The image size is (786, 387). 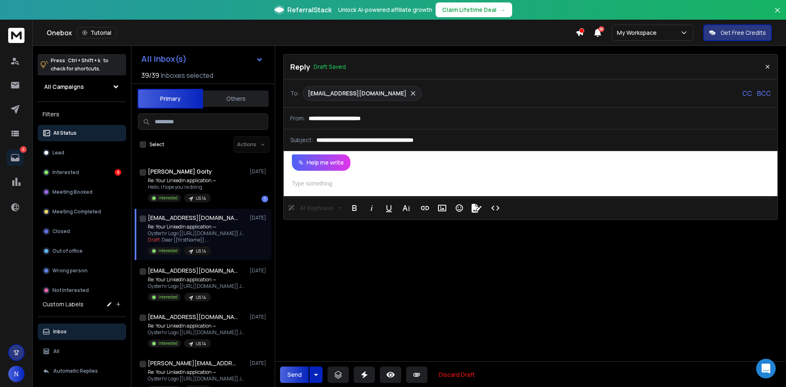 What do you see at coordinates (777, 15) in the screenshot?
I see `button: Close banner` at bounding box center [777, 15].